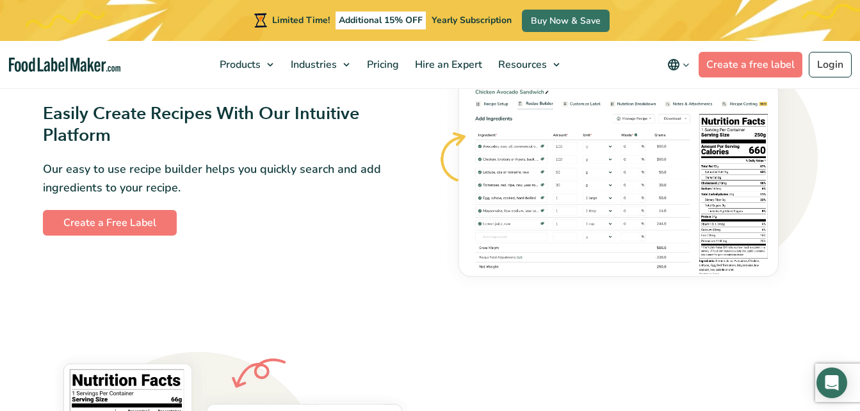 The image size is (860, 411). I want to click on a: Industries, so click(319, 65).